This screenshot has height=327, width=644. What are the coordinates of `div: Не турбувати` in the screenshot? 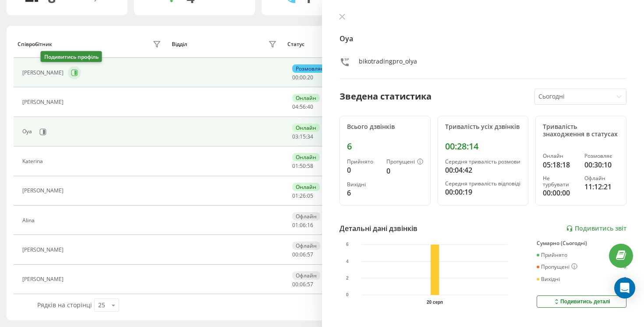 It's located at (560, 181).